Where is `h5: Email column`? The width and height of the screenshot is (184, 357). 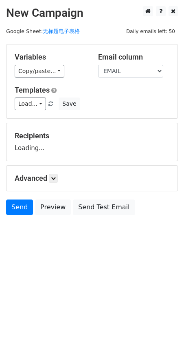 h5: Email column is located at coordinates (134, 57).